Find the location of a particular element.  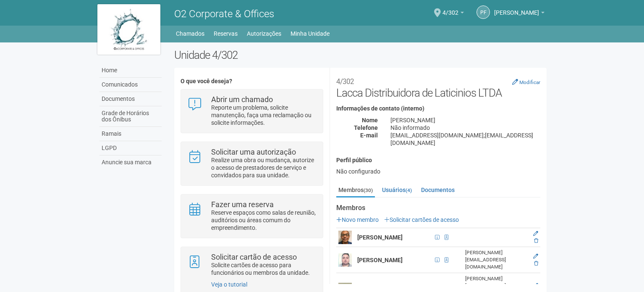

span: 4/302 is located at coordinates (450, 8).